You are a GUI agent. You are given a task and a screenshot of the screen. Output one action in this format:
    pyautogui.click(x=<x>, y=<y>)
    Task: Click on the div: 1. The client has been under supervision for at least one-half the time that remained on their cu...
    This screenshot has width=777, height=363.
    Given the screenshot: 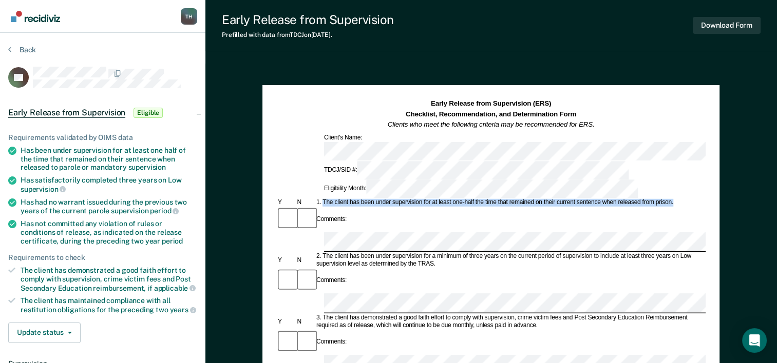 What is the action you would take?
    pyautogui.click(x=510, y=203)
    